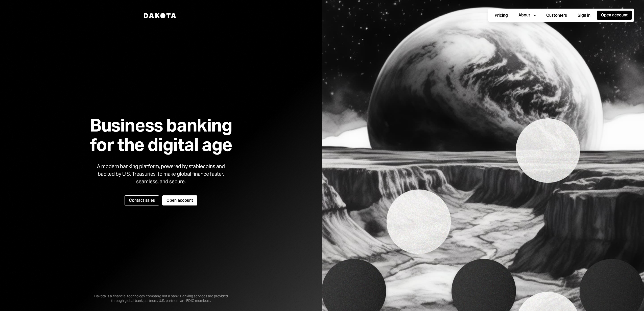 Image resolution: width=644 pixels, height=311 pixels. Describe the element at coordinates (584, 16) in the screenshot. I see `button: Sign in` at that location.